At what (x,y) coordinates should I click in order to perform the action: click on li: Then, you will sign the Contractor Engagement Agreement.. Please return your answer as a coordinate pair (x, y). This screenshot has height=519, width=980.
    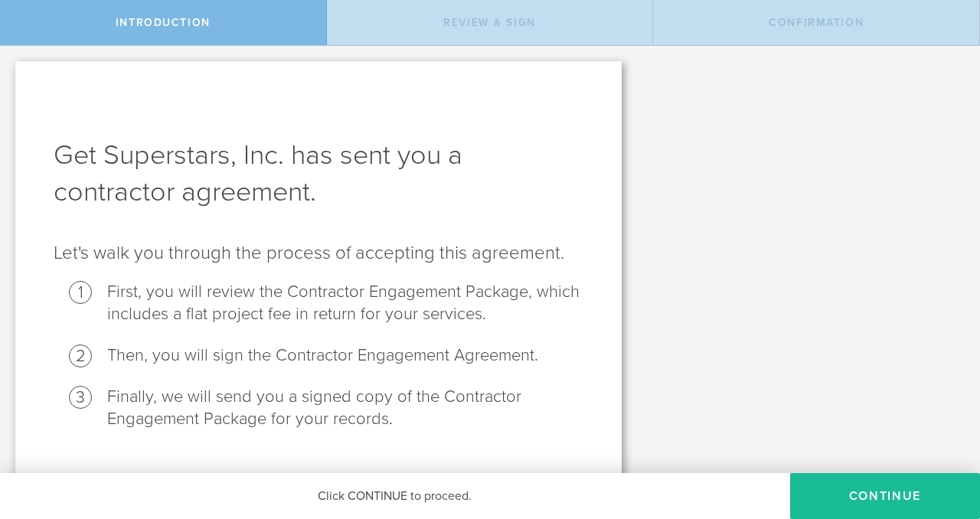
    Looking at the image, I should click on (345, 356).